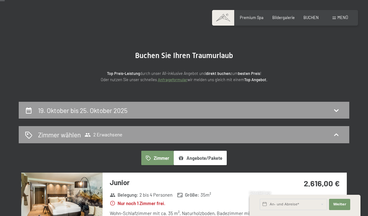 This screenshot has width=368, height=216. Describe the element at coordinates (283, 17) in the screenshot. I see `span: Bildergalerie` at that location.